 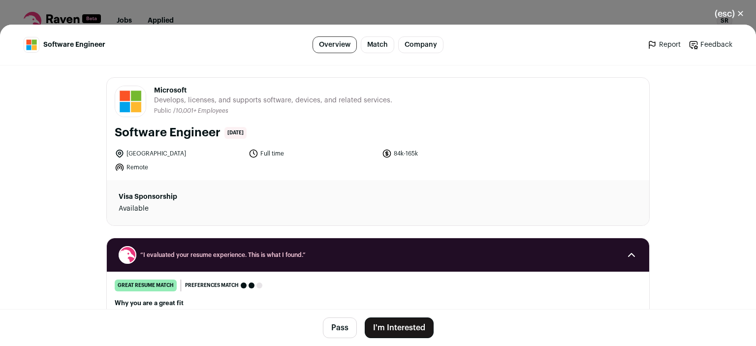 What do you see at coordinates (202, 111) in the screenshot?
I see `span: 10,001+ Employees` at bounding box center [202, 111].